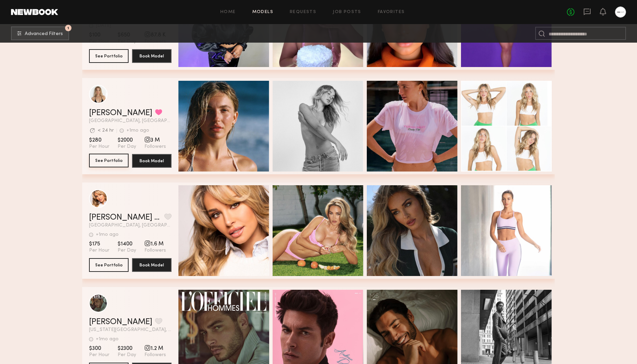 This screenshot has height=364, width=637. I want to click on button: 1Advanced Filters, so click(40, 33).